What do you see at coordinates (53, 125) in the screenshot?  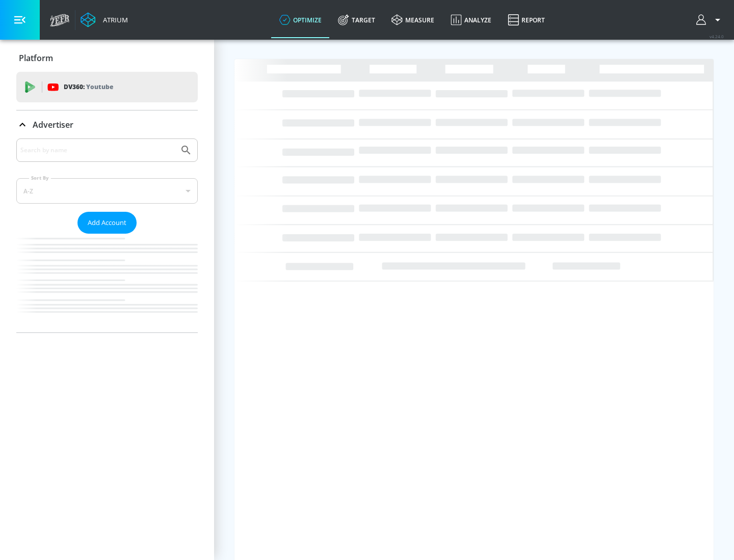 I see `p: Advertiser` at bounding box center [53, 125].